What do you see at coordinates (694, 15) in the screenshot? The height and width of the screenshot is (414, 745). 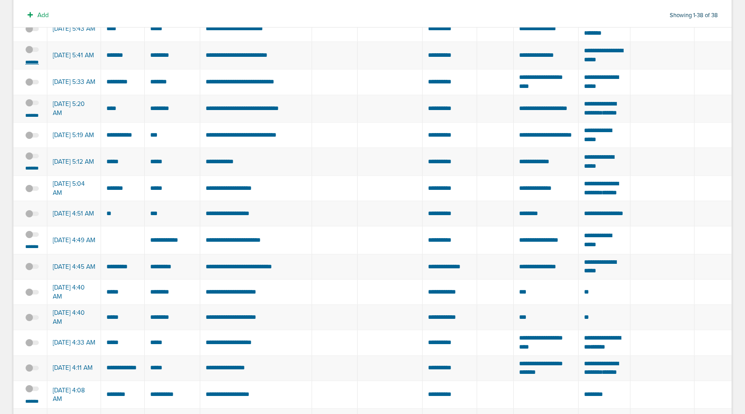 I see `span: Showing 1-38 of 38` at bounding box center [694, 15].